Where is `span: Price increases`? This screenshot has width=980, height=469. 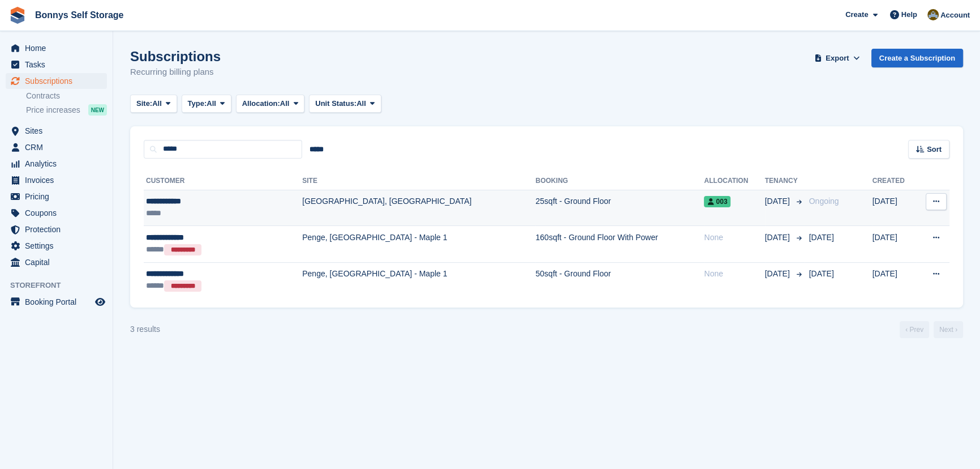 span: Price increases is located at coordinates (54, 110).